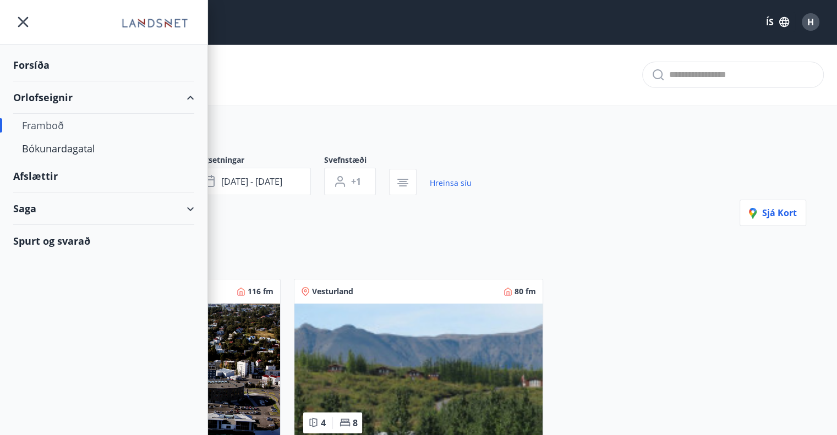 The image size is (837, 435). I want to click on div: Framboð, so click(104, 126).